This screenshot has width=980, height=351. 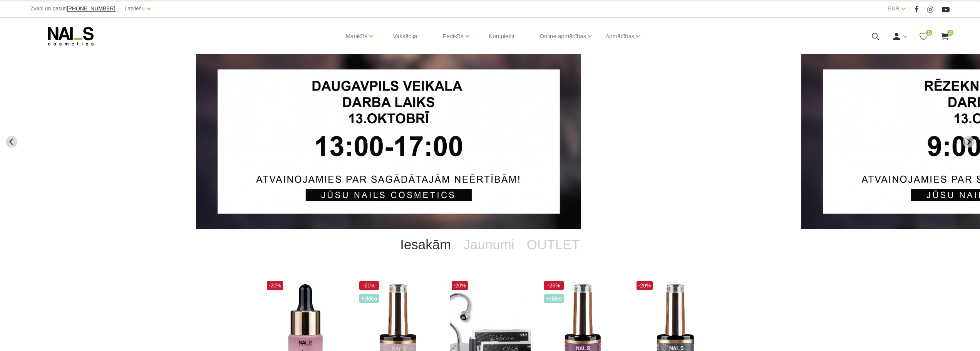 I want to click on a: EUR, so click(x=894, y=9).